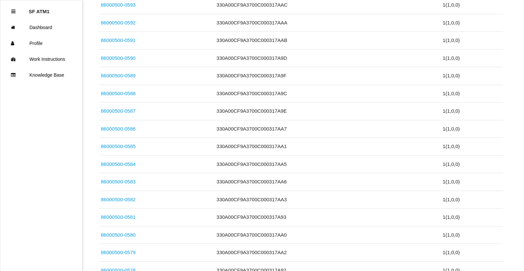 The width and height of the screenshot is (524, 271). What do you see at coordinates (118, 164) in the screenshot?
I see `a: 86000500-0584` at bounding box center [118, 164].